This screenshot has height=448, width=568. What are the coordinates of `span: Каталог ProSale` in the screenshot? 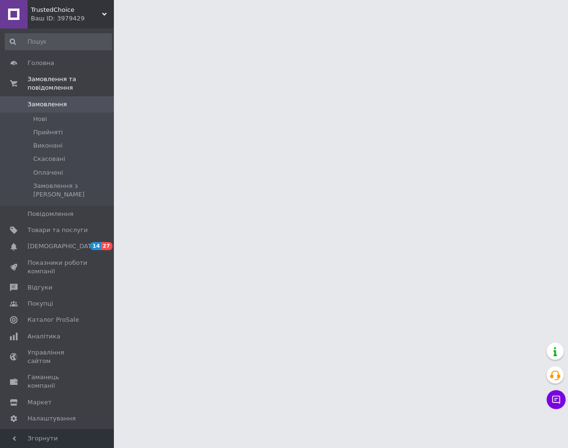 It's located at (53, 320).